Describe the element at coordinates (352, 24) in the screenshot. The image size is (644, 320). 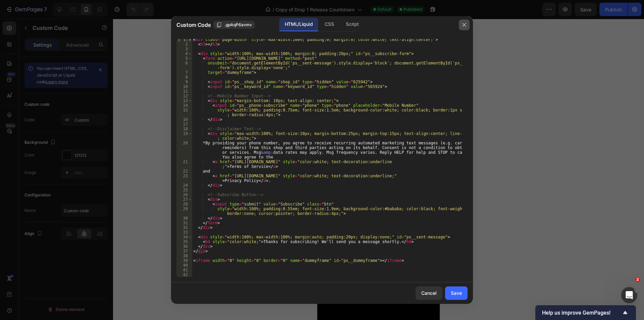
I see `div: Script` at that location.